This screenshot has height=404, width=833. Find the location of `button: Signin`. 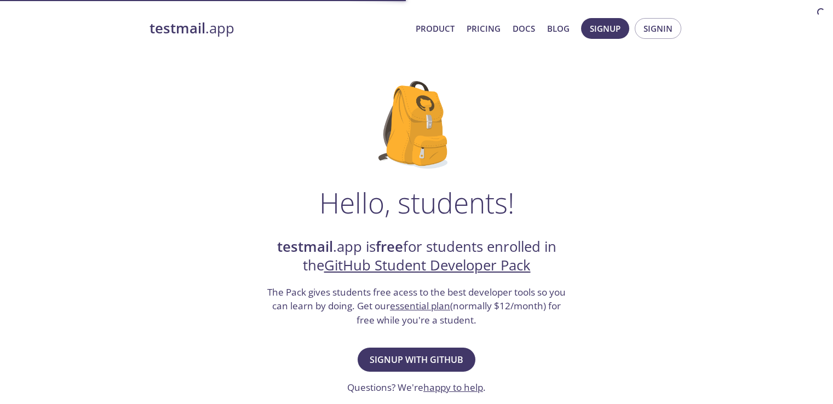

button: Signin is located at coordinates (657, 28).